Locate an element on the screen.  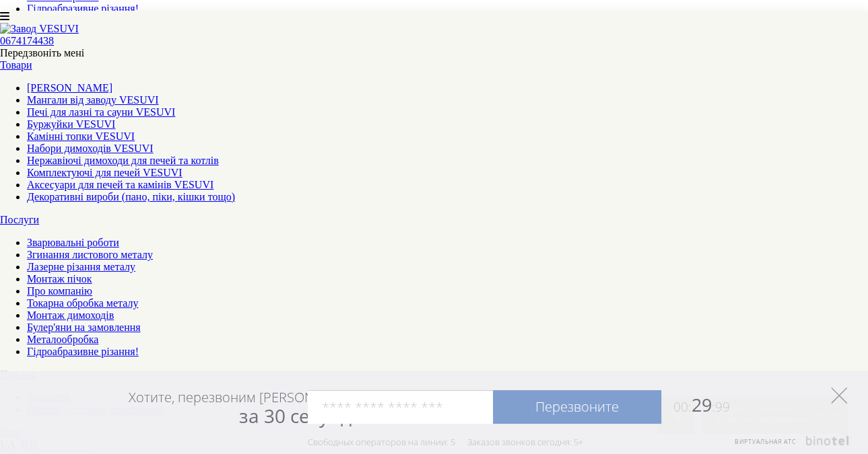
a: Аксесуари для печей та камінів VESUVI is located at coordinates (120, 184).